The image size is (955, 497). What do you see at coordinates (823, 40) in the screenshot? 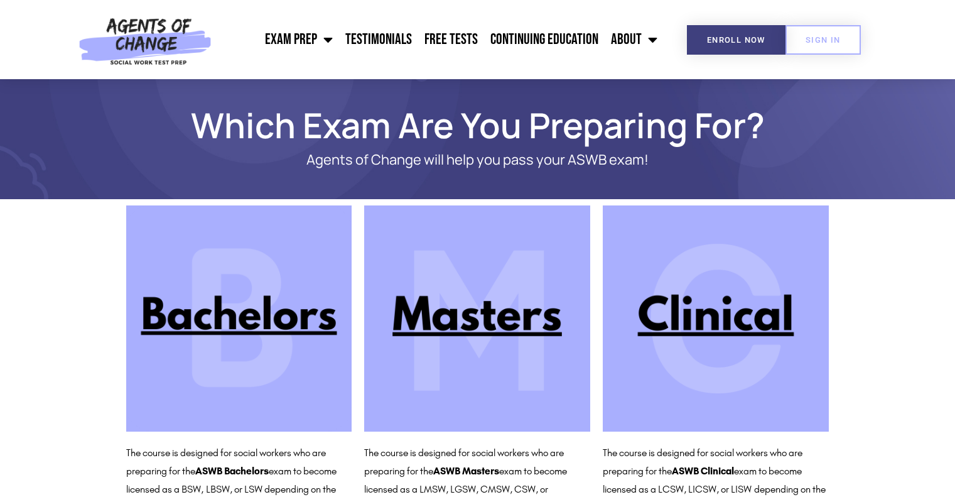
I see `span: SIGN IN` at bounding box center [823, 40].